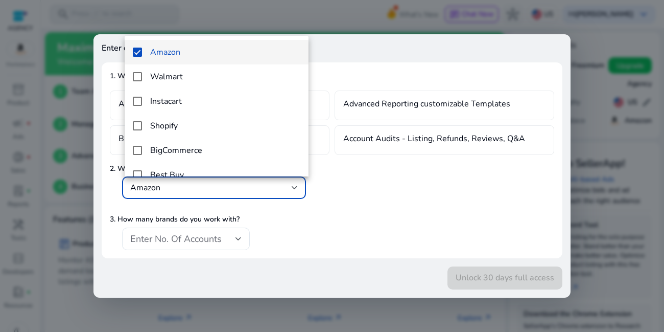 Image resolution: width=664 pixels, height=332 pixels. What do you see at coordinates (167, 77) in the screenshot?
I see `h4: Walmart` at bounding box center [167, 77].